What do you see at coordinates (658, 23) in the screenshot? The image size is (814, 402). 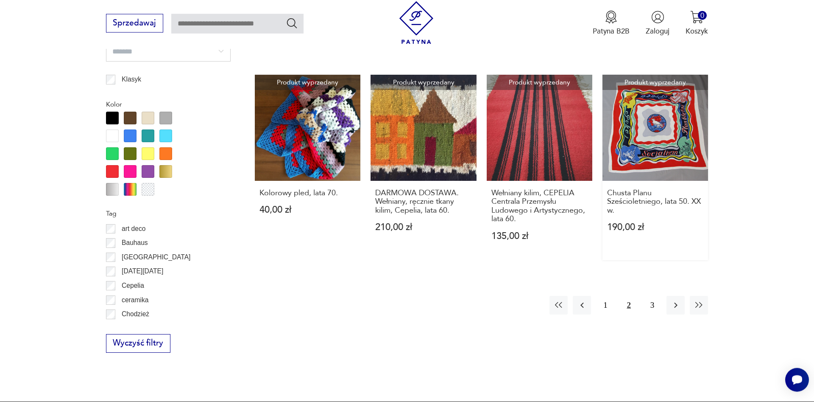 I see `button: Zaloguj` at bounding box center [658, 23].